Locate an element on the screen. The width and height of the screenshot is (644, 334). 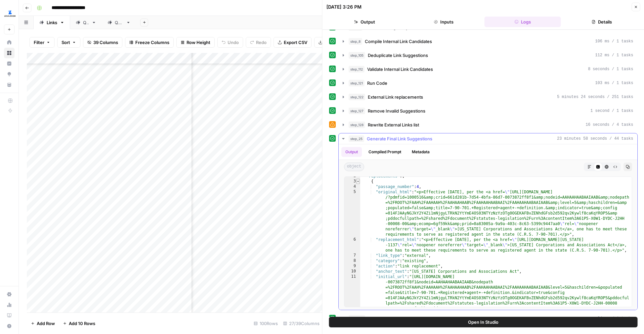
span: Compile Internal Link Candidates is located at coordinates (398, 41).